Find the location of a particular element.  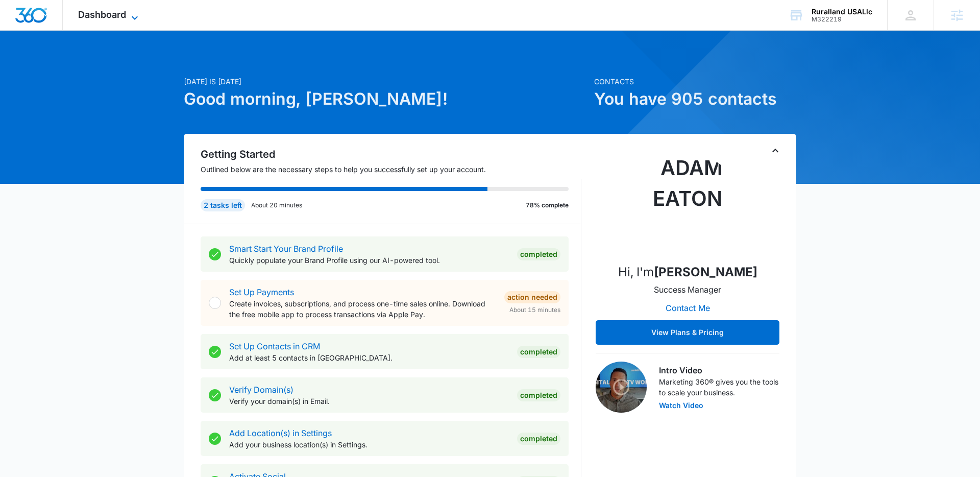

img: tab_keywords_by_traffic_grey.svg is located at coordinates (105, 63).